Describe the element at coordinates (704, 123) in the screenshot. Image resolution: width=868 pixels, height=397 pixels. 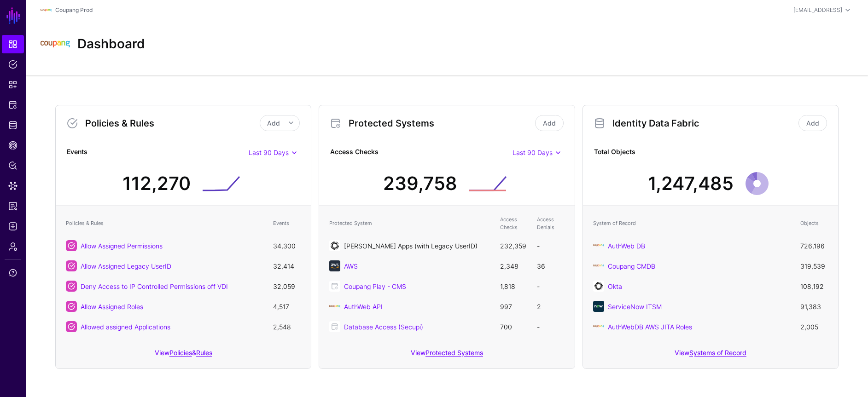
I see `h3: Identity Data Fabric` at that location.